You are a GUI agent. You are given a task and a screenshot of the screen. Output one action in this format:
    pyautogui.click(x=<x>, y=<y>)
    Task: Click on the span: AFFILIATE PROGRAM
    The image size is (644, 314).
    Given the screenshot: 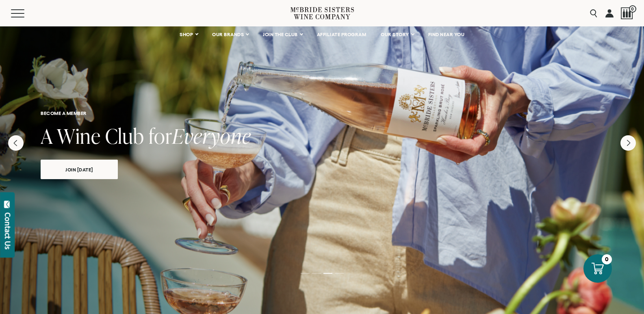 What is the action you would take?
    pyautogui.click(x=342, y=35)
    